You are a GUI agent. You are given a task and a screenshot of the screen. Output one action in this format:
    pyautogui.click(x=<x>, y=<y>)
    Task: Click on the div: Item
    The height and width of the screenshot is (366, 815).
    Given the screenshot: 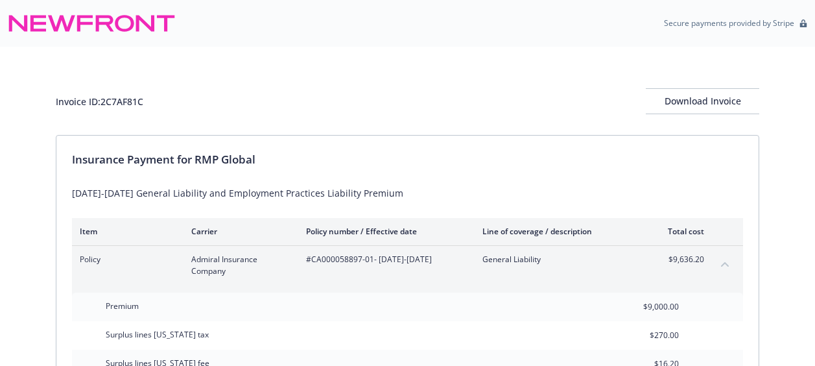 What is the action you would take?
    pyautogui.click(x=125, y=231)
    